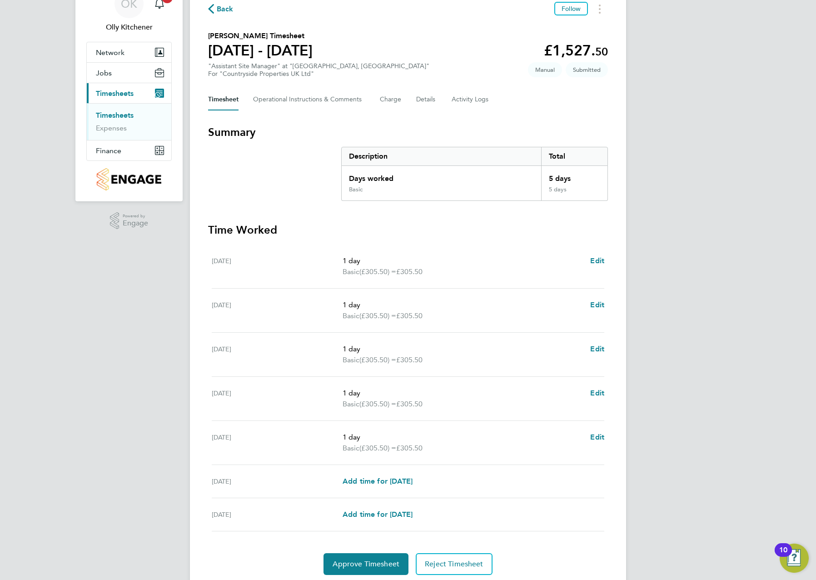  Describe the element at coordinates (129, 52) in the screenshot. I see `button: Network` at that location.